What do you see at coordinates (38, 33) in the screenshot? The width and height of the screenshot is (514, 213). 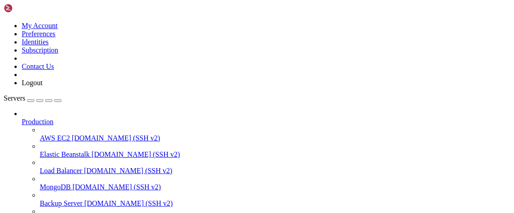 I see `a: Preferences` at bounding box center [38, 33].